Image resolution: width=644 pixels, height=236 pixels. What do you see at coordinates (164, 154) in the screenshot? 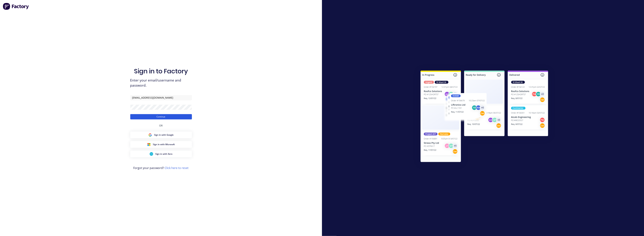
I see `span: Sign in with Xero` at bounding box center [164, 154].